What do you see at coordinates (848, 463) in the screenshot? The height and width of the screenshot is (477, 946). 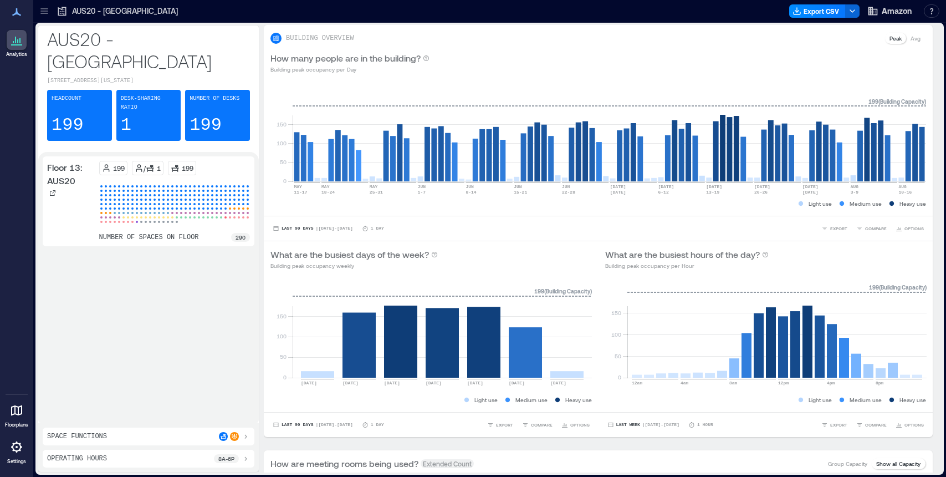 I see `p: Group Capacity` at bounding box center [848, 463].